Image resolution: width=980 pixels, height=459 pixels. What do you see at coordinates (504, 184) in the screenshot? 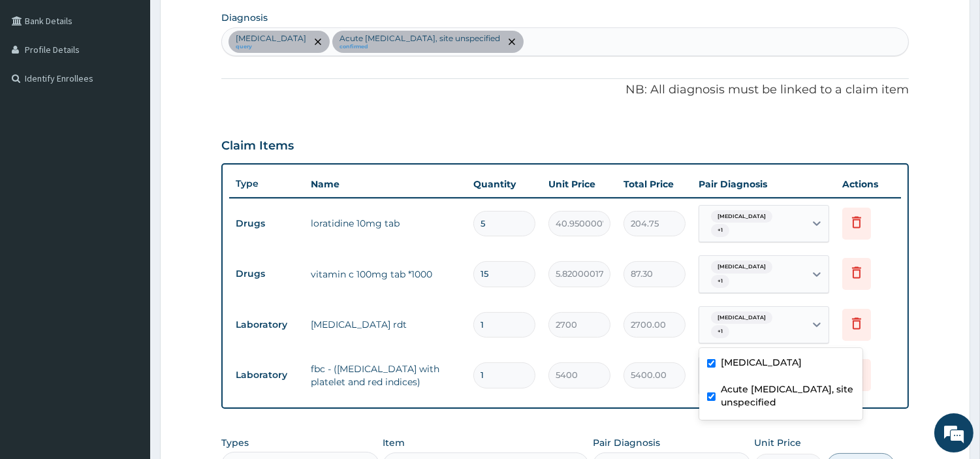
I see `th: Quantity` at bounding box center [504, 184].